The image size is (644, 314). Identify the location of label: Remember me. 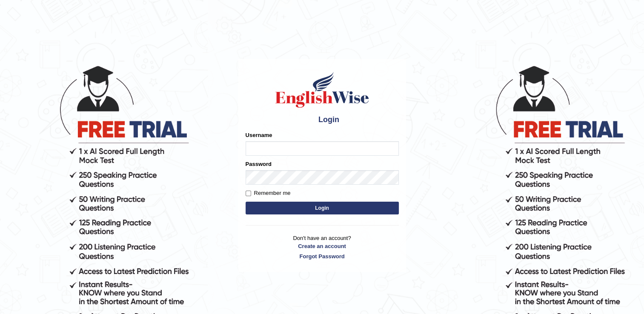
(268, 193).